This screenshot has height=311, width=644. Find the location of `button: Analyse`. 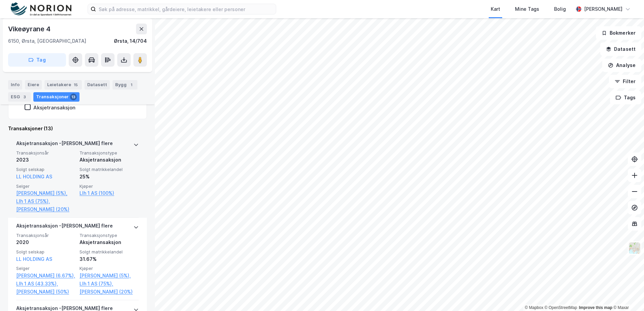

button: Analyse is located at coordinates (622, 65).